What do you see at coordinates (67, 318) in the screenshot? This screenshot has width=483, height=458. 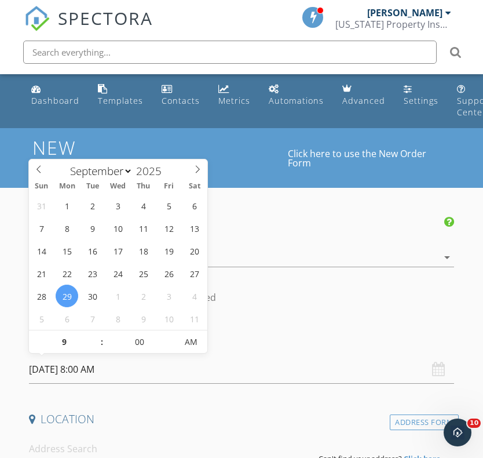 I see `span: October 6, 2025` at bounding box center [67, 318].